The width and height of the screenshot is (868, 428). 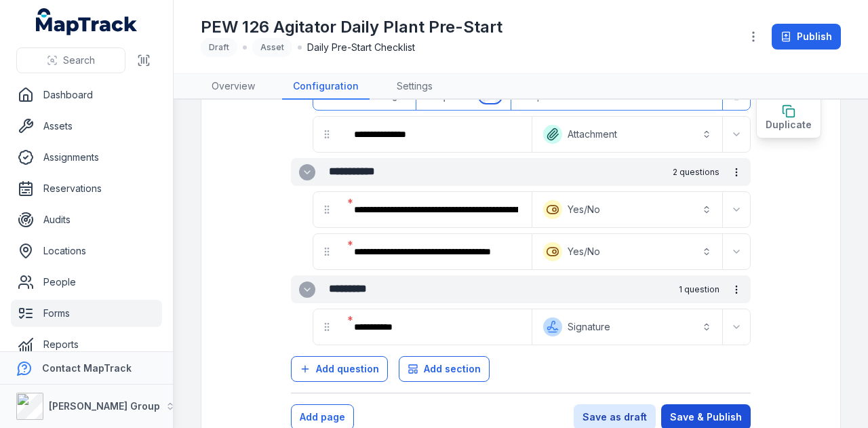 I want to click on a: Settings, so click(x=414, y=87).